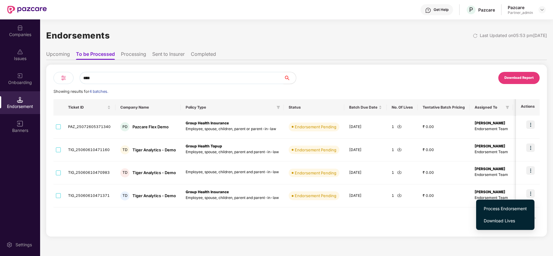  Describe the element at coordinates (289, 78) in the screenshot. I see `span: search` at that location.